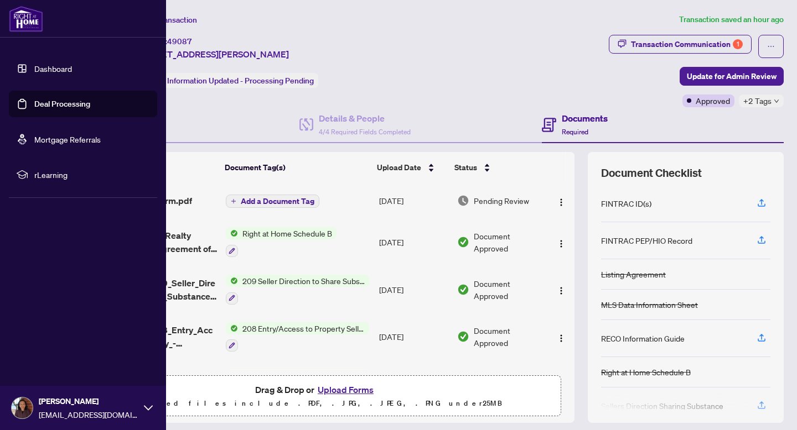 This screenshot has width=797, height=430. What do you see at coordinates (399, 168) in the screenshot?
I see `span: Upload Date` at bounding box center [399, 168].